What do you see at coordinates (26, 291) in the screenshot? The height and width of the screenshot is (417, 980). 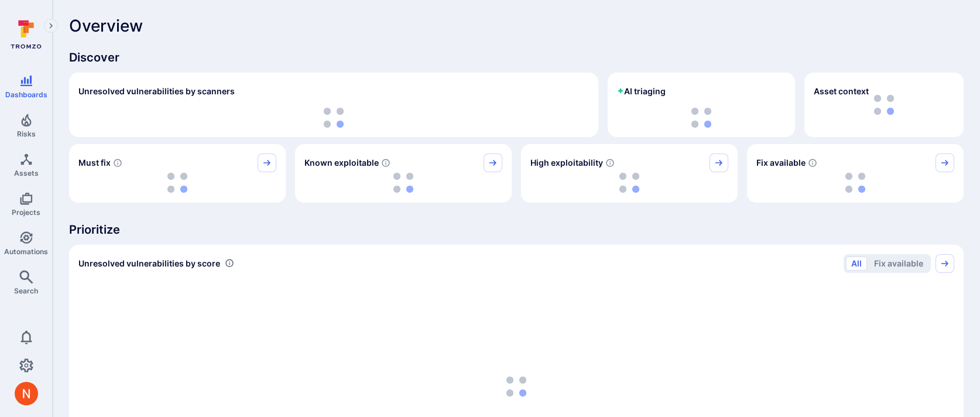 I see `span: Search` at bounding box center [26, 291].